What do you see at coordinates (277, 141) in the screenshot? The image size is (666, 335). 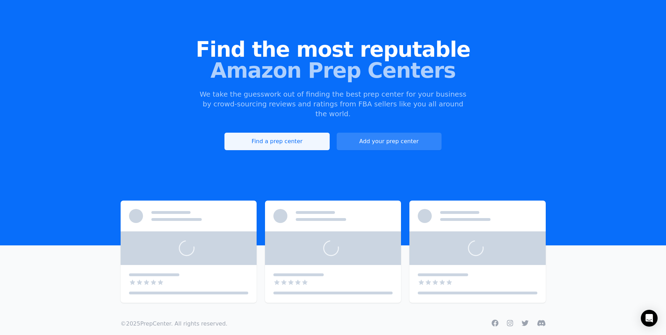 I see `a: Find a prep center` at bounding box center [277, 141].